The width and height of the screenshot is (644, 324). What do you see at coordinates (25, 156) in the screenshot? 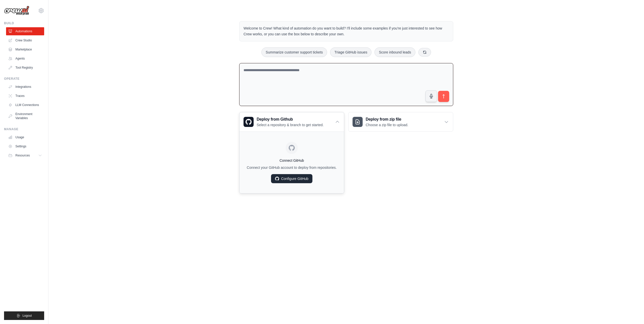
I see `button: Resources` at bounding box center [25, 156].